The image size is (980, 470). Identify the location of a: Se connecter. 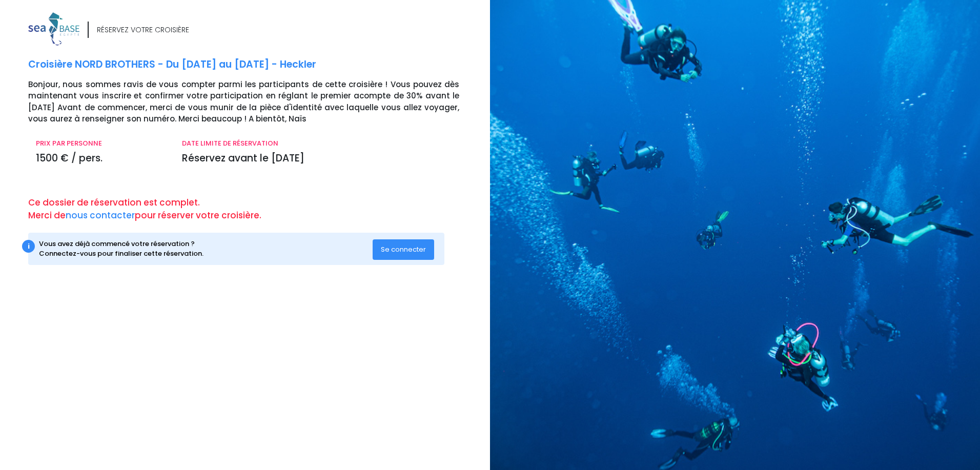
(403, 249).